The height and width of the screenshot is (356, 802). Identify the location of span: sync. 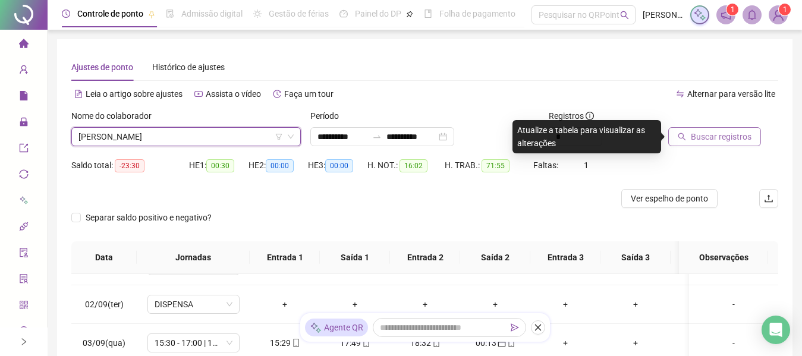
(24, 176).